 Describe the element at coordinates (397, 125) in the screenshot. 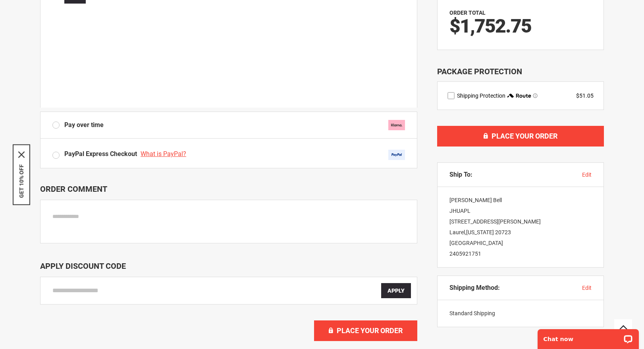

I see `img: klarna.svg` at that location.